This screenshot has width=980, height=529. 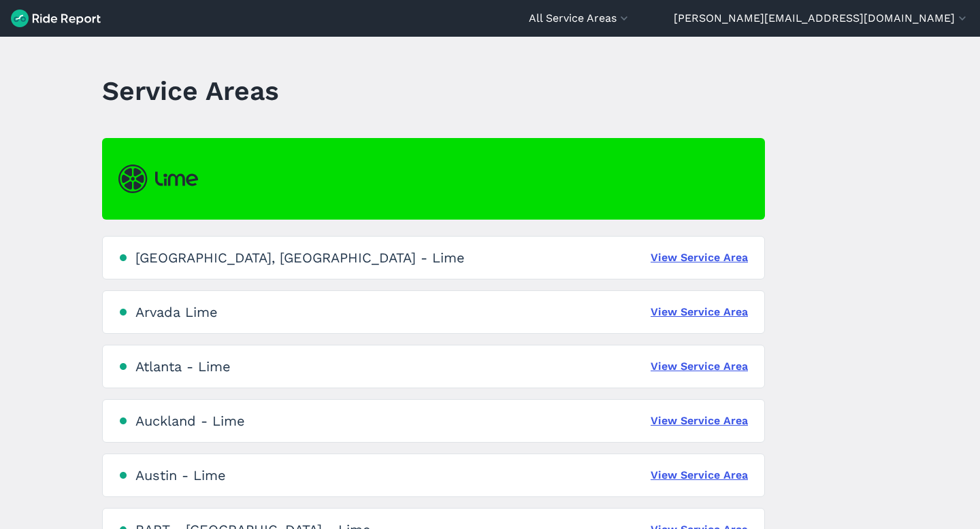 What do you see at coordinates (180, 475) in the screenshot?
I see `div: Austin - Lime` at bounding box center [180, 475].